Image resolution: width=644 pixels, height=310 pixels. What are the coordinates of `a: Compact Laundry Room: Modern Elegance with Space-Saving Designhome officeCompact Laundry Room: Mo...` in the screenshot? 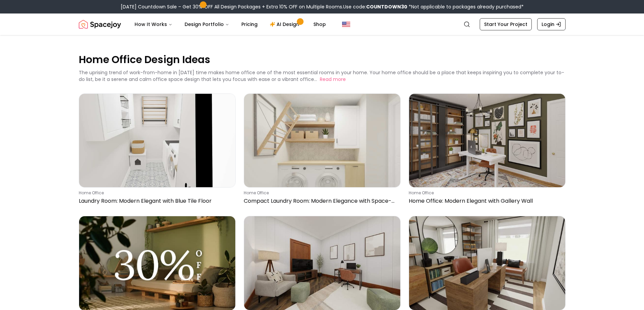 It's located at (322, 151).